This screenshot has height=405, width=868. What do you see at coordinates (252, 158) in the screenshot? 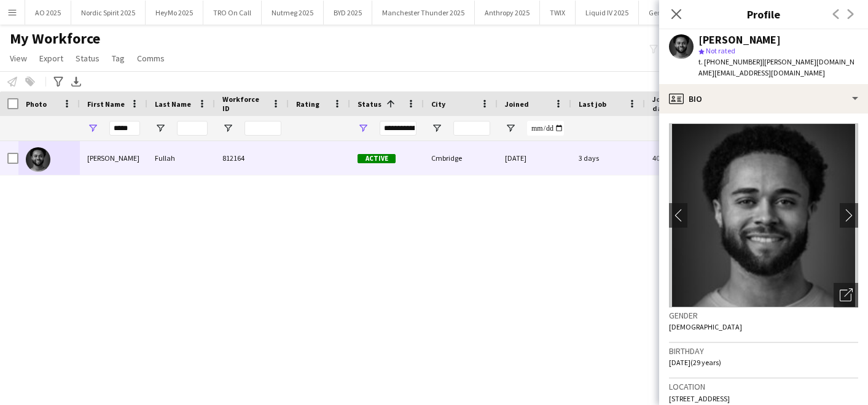
I see `div: 812164` at bounding box center [252, 158].